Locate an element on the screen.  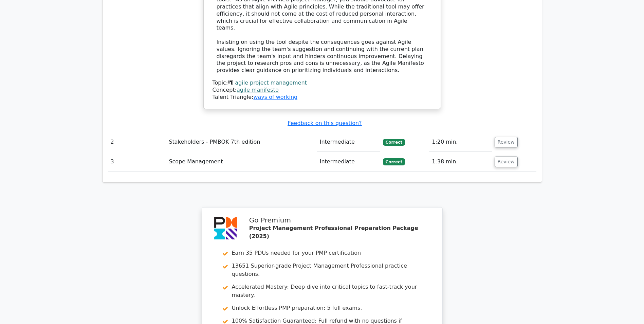
td: 3 is located at coordinates (137, 162).